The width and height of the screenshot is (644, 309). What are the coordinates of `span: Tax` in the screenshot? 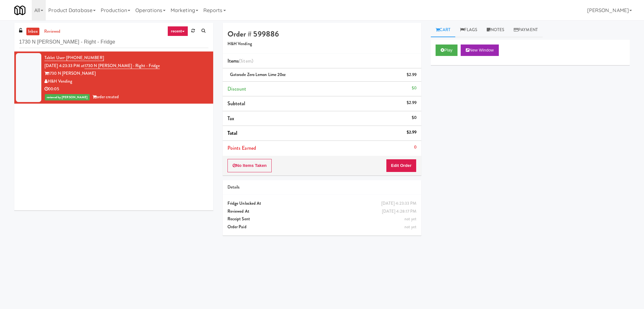 It's located at (231, 118).